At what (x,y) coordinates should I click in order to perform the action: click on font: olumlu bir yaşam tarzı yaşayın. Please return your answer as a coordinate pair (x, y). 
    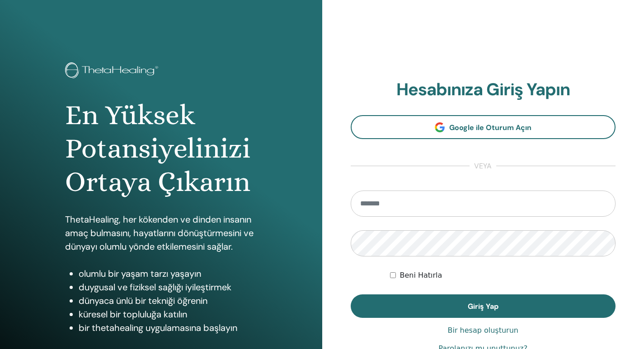
    Looking at the image, I should click on (140, 274).